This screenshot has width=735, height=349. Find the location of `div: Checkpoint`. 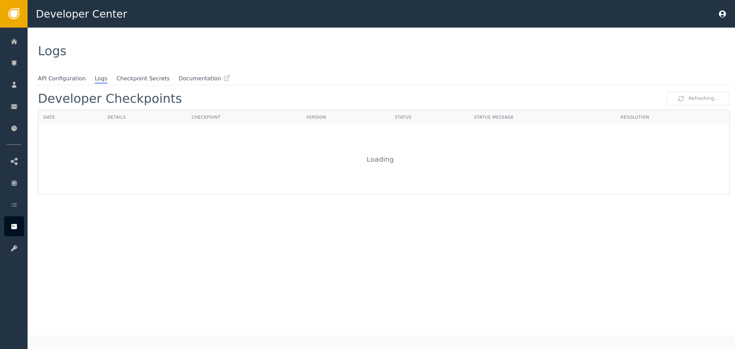

div: Checkpoint is located at coordinates (244, 117).